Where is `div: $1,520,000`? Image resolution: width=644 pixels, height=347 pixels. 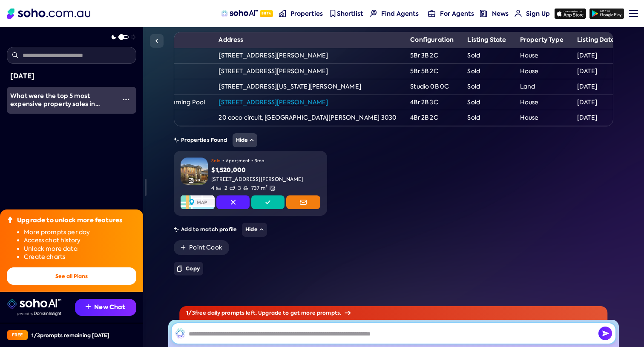 div: $1,520,000 is located at coordinates (265, 170).